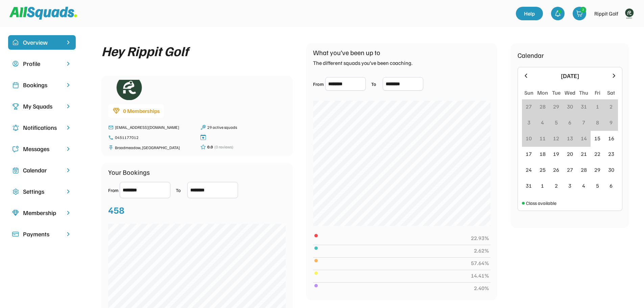 The height and width of the screenshot is (308, 644). I want to click on div: 26, so click(556, 170).